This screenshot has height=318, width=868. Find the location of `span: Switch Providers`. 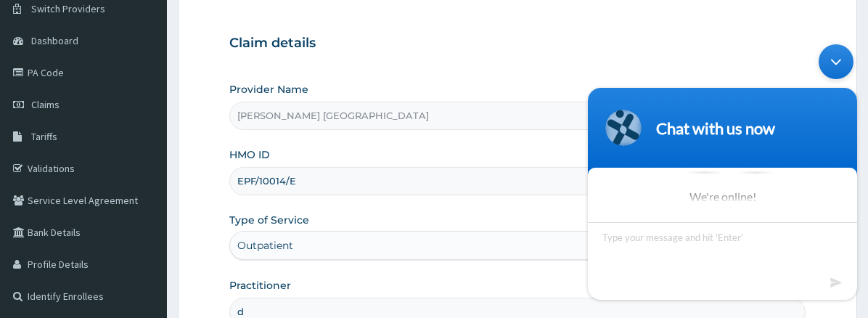

span: Switch Providers is located at coordinates (68, 9).